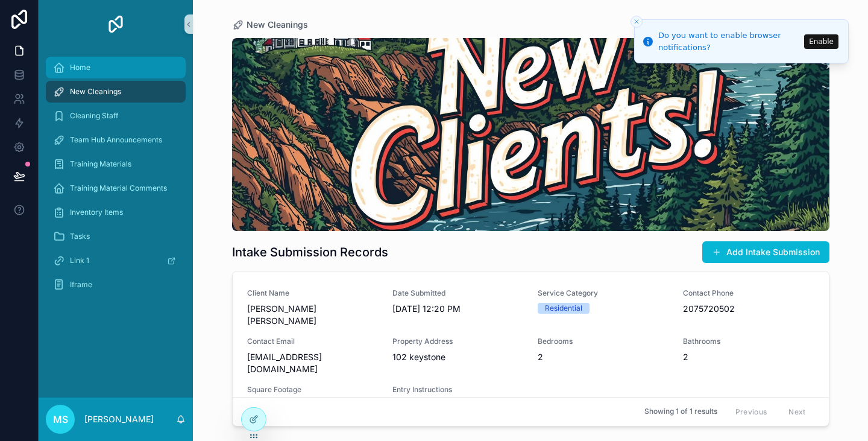  Describe the element at coordinates (116, 140) in the screenshot. I see `span: Team Hub Announcements` at that location.